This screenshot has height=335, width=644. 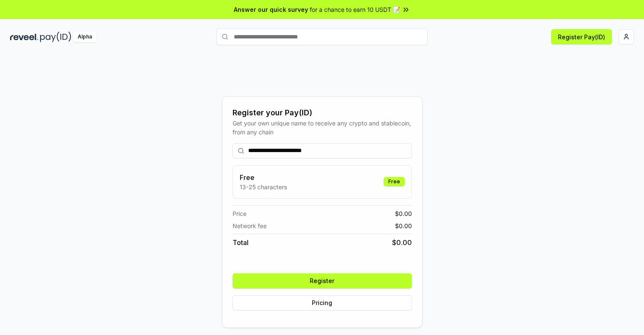 I want to click on div: Free, so click(x=394, y=182).